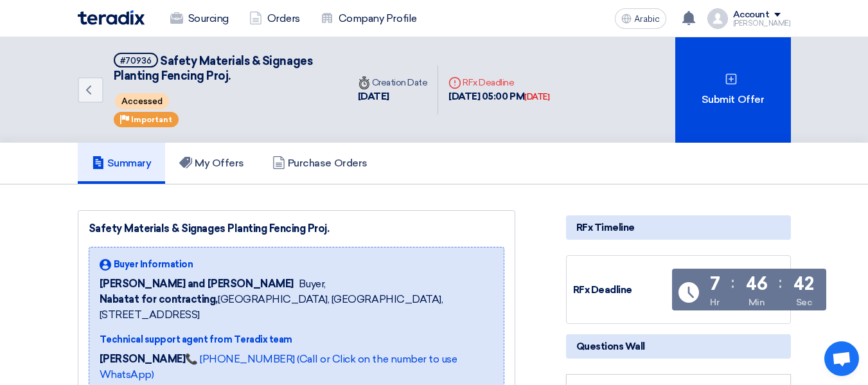 Image resolution: width=868 pixels, height=385 pixels. What do you see at coordinates (751, 14) in the screenshot?
I see `font: Account` at bounding box center [751, 14].